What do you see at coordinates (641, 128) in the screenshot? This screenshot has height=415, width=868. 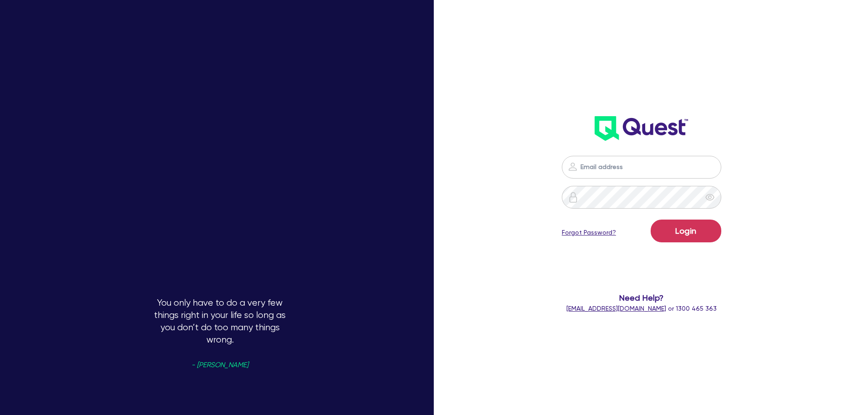 I see `img: wH2k97JdezQIQAAAABJRU5ErkJggg==` at bounding box center [641, 128].